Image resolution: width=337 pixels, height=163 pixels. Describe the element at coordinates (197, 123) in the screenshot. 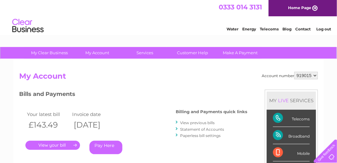

I see `a: View previous bills` at that location.